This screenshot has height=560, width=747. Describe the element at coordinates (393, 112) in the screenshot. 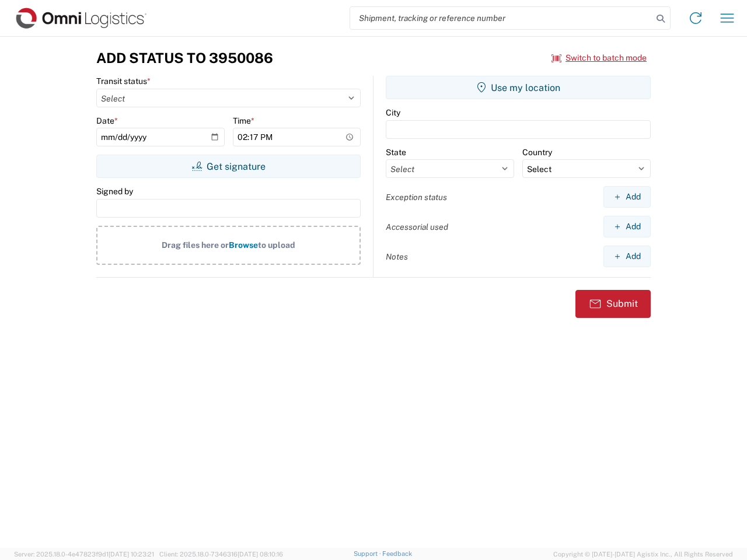

I see `label: City` at that location.